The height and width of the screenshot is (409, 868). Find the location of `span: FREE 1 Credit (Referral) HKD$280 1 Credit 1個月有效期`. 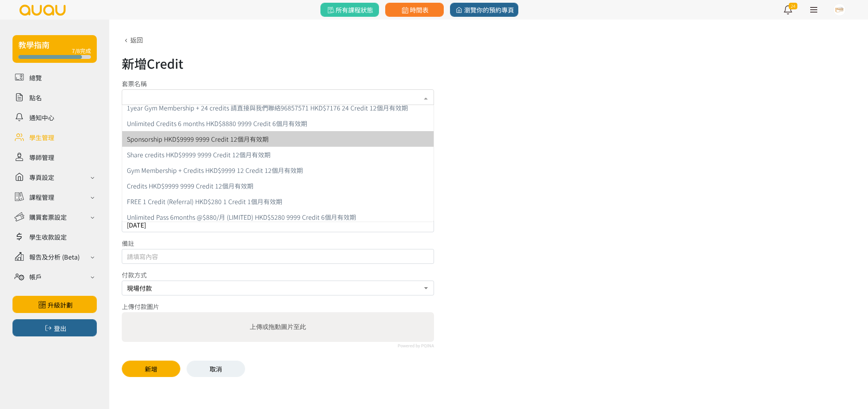

span: FREE 1 Credit (Referral) HKD$280 1 Credit 1個月有效期 is located at coordinates (204, 202).